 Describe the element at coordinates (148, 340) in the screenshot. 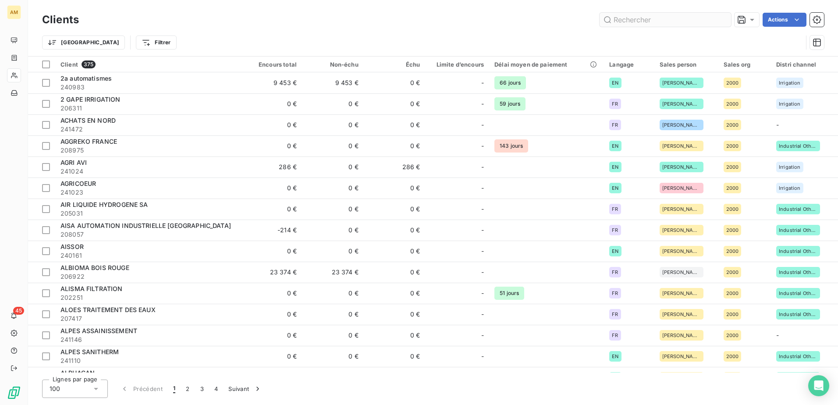

I see `span: 241146` at that location.